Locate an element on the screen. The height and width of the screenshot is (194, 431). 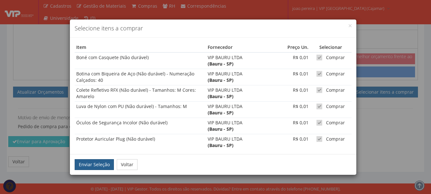
td: Protetor Auricular Plug (Não durável) is located at coordinates (140, 142).